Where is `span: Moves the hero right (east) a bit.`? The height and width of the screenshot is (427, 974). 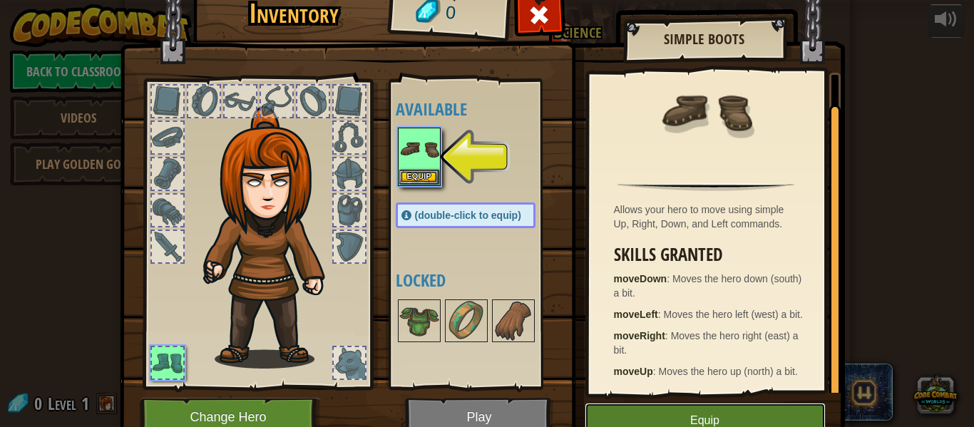 span: Moves the hero right (east) a bit. is located at coordinates (706, 343).